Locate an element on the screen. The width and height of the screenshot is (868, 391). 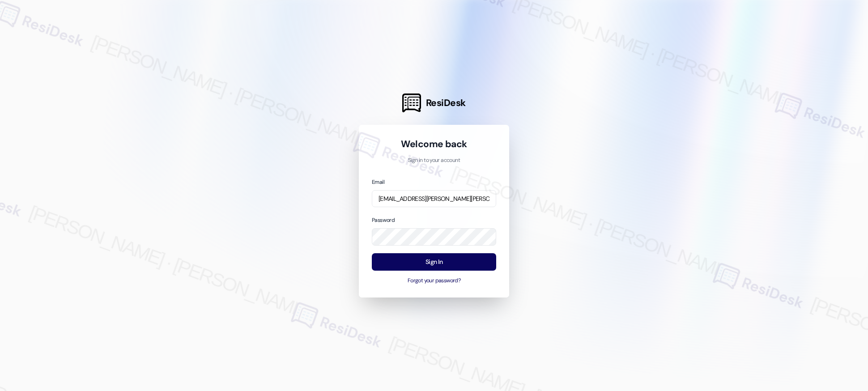
p: Sign in to your account is located at coordinates (434, 161).